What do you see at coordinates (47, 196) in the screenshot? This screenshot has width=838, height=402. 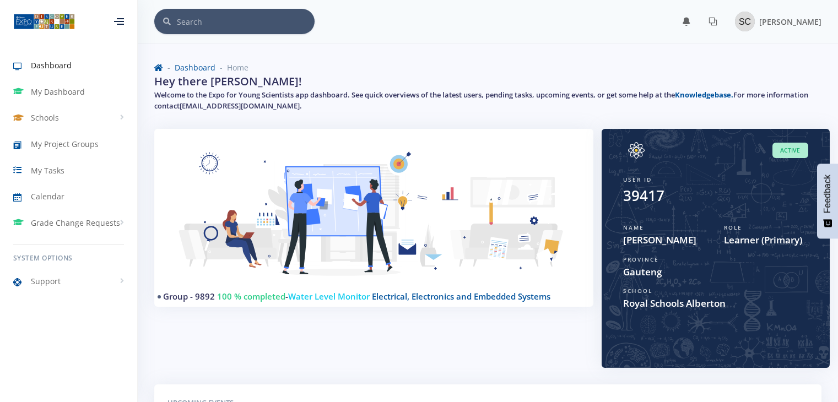 I see `span: Calendar` at bounding box center [47, 196].